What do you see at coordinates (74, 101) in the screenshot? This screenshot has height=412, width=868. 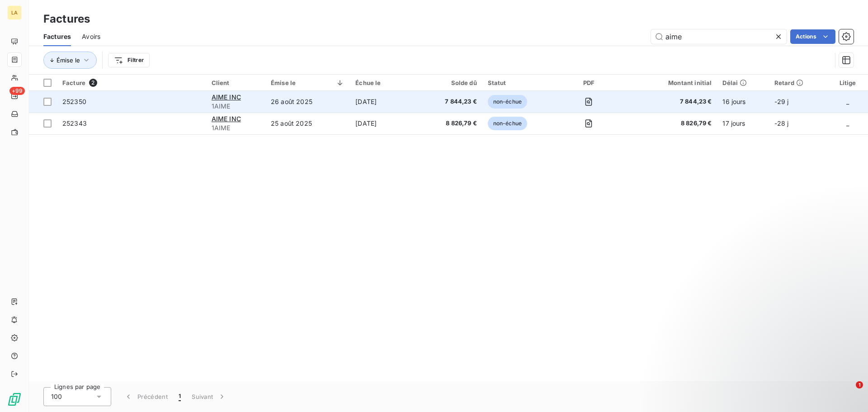 I see `span: 252350` at bounding box center [74, 101].